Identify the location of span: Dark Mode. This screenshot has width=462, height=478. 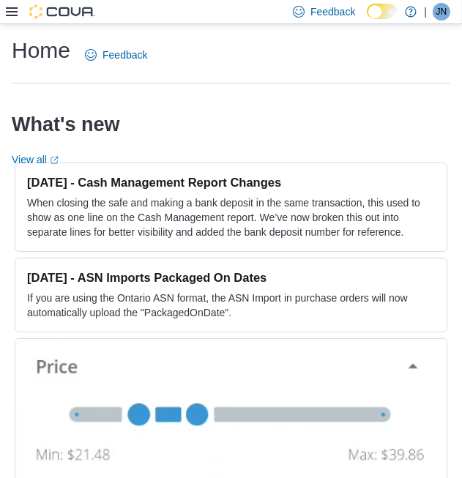
(367, 19).